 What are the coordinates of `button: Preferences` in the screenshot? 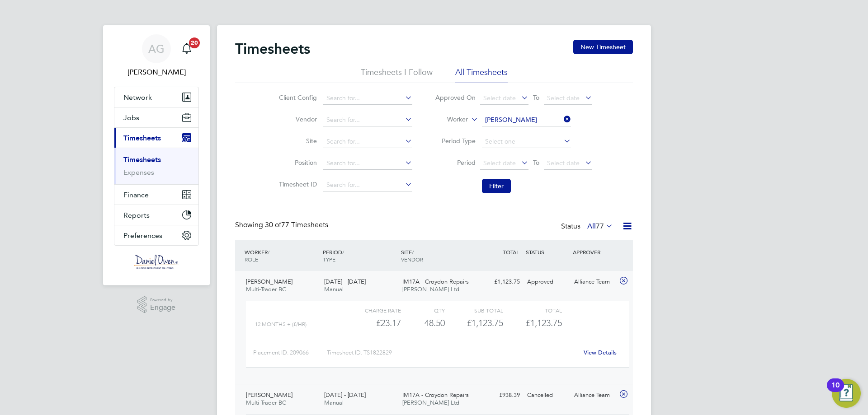 It's located at (156, 235).